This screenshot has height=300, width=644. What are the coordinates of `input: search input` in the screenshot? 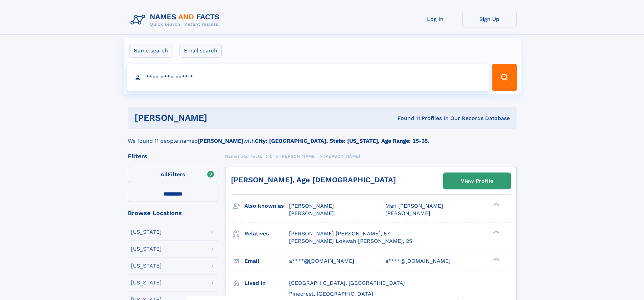 It's located at (308, 78).